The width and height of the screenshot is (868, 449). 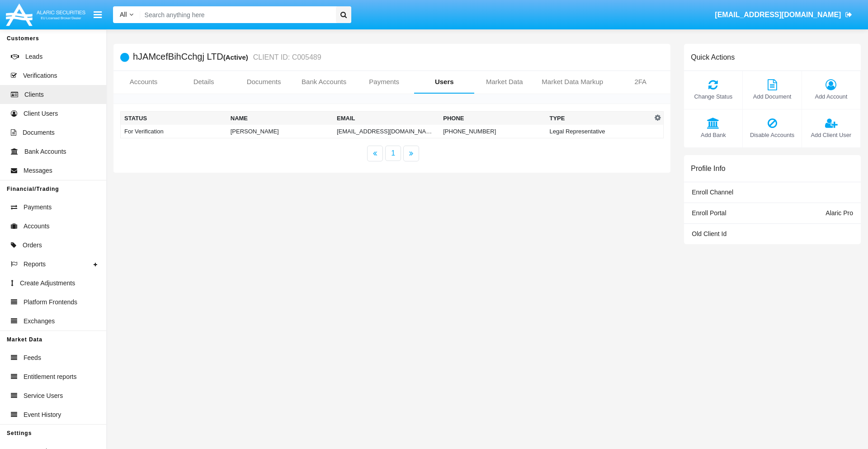 I want to click on th: Status, so click(x=173, y=118).